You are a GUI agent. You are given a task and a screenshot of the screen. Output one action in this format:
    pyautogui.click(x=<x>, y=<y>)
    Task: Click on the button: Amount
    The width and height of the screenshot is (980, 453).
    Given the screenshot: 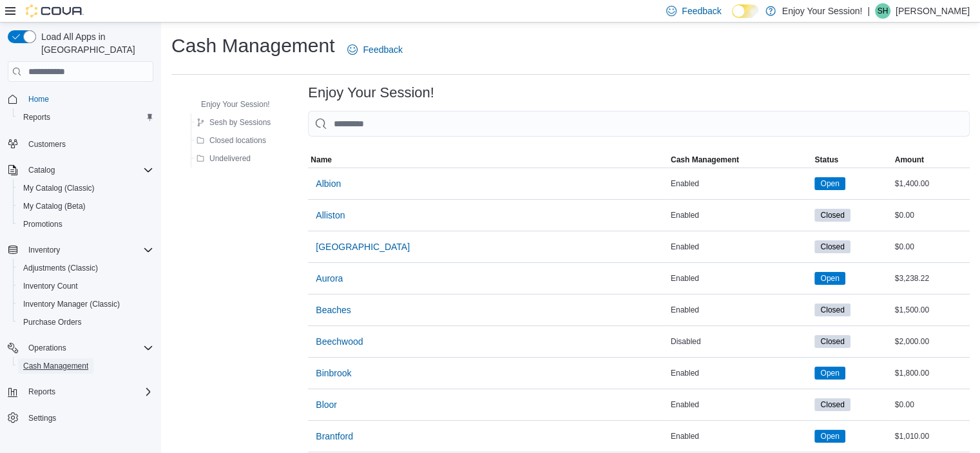 What is the action you would take?
    pyautogui.click(x=931, y=160)
    